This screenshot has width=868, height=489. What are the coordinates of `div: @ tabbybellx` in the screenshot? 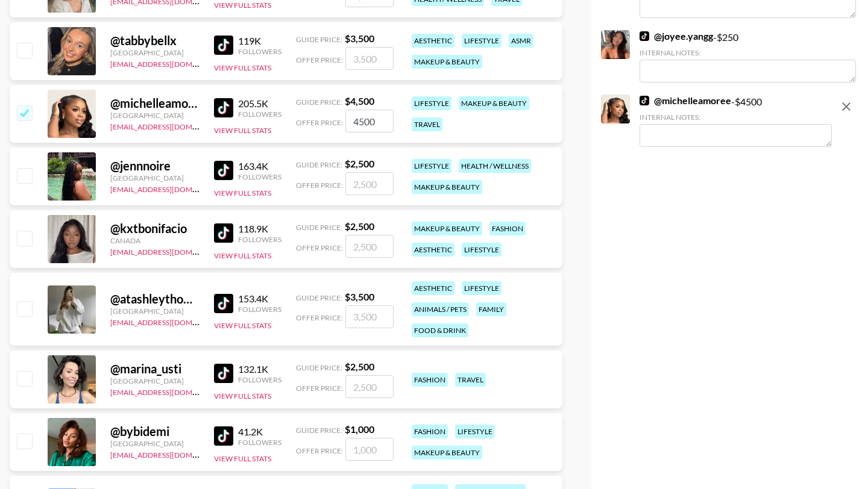 It's located at (155, 40).